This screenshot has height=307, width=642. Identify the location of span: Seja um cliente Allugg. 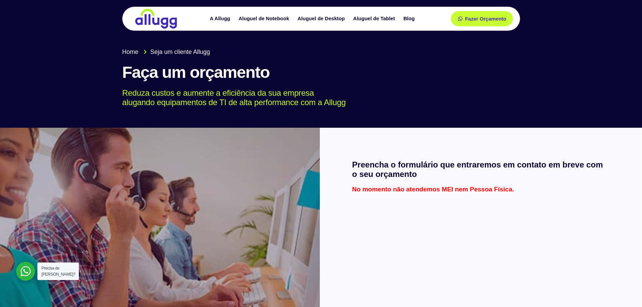
(179, 52).